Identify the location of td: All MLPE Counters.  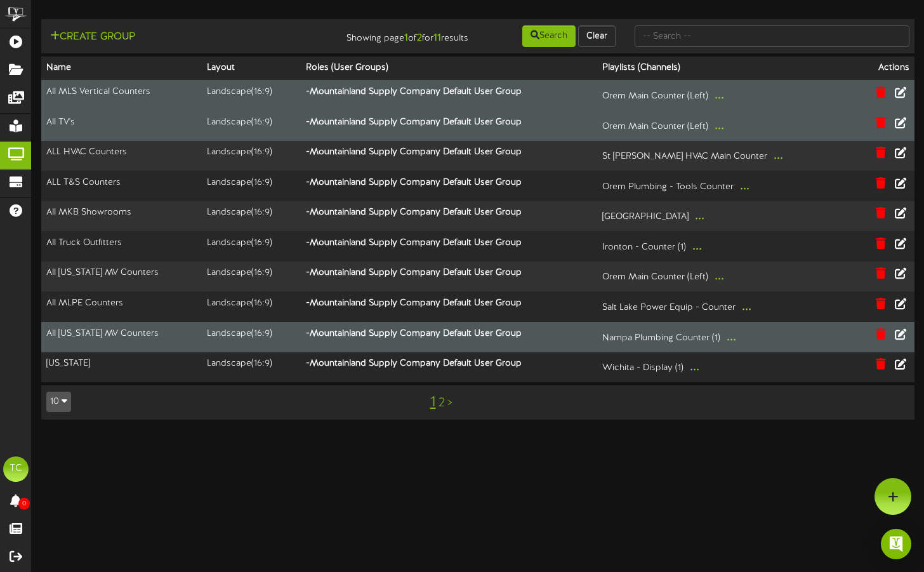
(121, 307).